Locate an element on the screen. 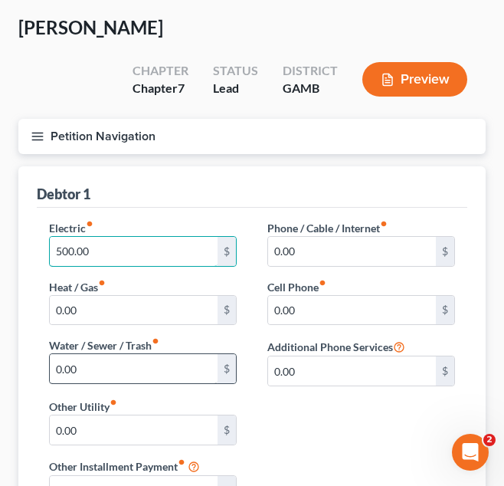  label: Heat / Gas is located at coordinates (77, 287).